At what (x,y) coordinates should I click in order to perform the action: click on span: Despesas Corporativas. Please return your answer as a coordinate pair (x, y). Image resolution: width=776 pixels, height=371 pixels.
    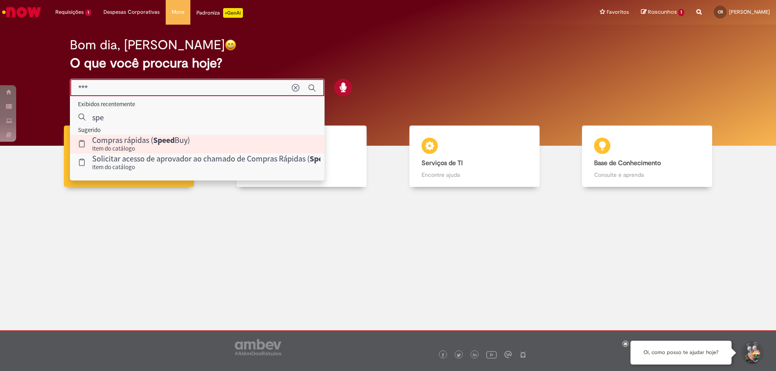
    Looking at the image, I should click on (131, 12).